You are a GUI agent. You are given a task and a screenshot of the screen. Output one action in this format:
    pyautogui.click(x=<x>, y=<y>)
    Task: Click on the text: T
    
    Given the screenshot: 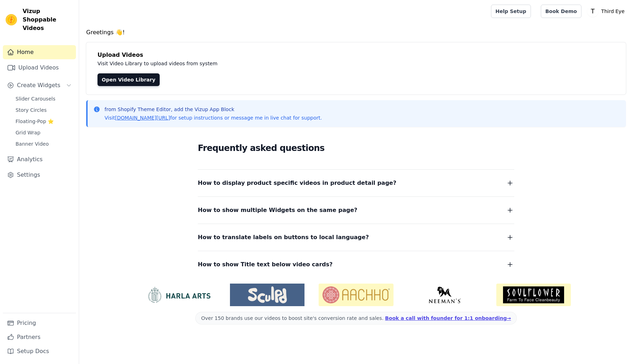 What is the action you would take?
    pyautogui.click(x=593, y=11)
    